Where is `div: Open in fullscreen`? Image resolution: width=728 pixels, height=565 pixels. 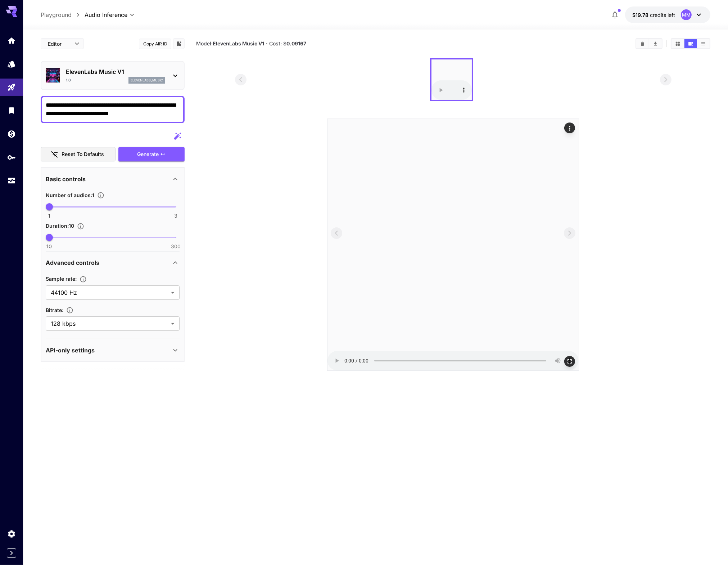 div: Open in fullscreen is located at coordinates (569, 361).